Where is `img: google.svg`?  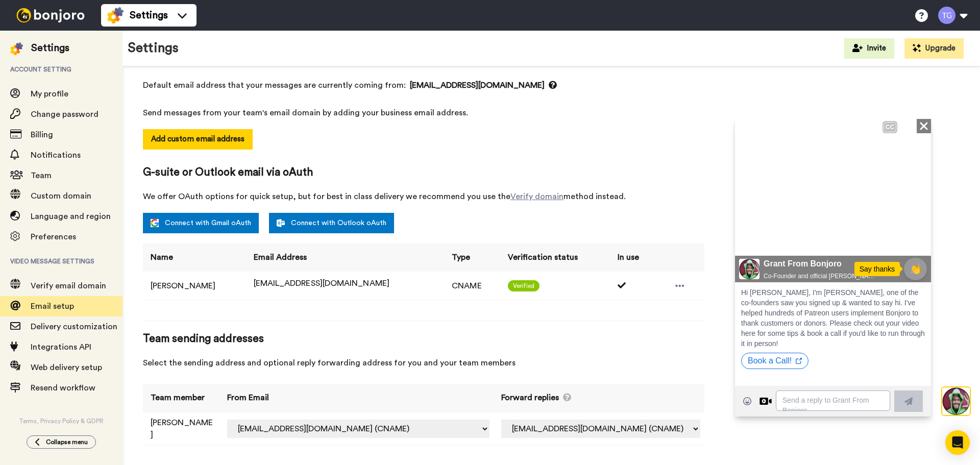 img: google.svg is located at coordinates (155, 223).